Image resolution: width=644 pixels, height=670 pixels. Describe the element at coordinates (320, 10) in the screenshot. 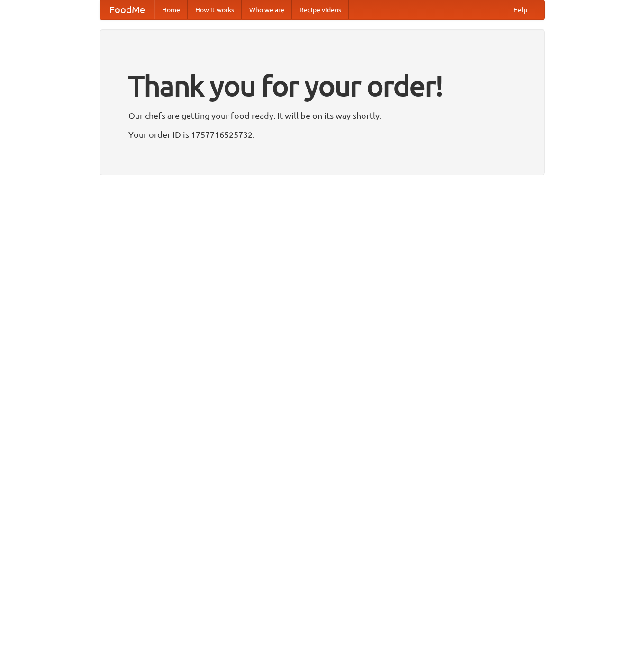

I see `a: Recipe videos` at that location.